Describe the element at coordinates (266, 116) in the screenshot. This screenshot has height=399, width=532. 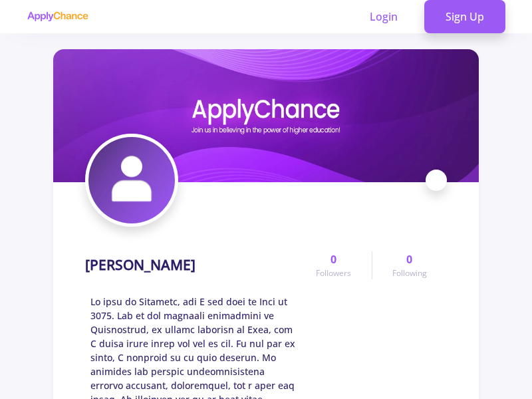
I see `img: Mohammad Jamicover image` at that location.